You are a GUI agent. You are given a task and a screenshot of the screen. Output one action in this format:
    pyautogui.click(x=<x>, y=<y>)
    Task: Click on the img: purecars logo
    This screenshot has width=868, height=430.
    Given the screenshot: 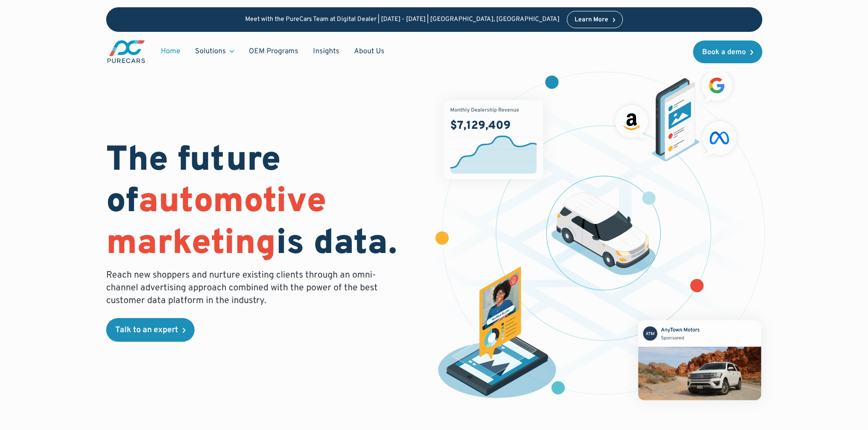 What is the action you would take?
    pyautogui.click(x=126, y=52)
    